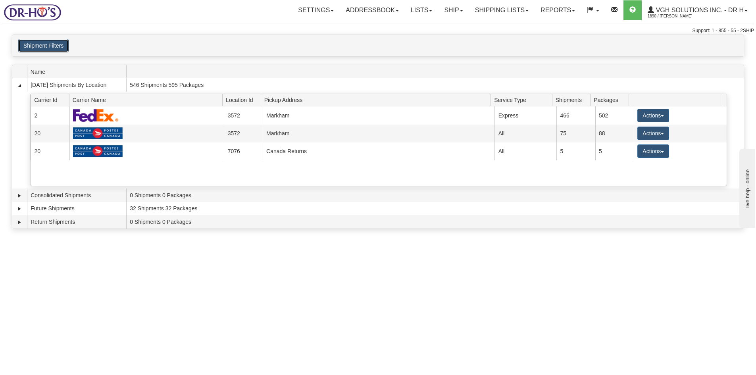 Image resolution: width=756 pixels, height=375 pixels. Describe the element at coordinates (576, 133) in the screenshot. I see `td: 75` at that location.